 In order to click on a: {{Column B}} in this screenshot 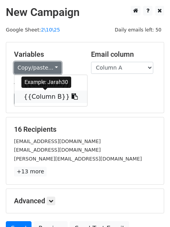, I will do `click(51, 97)`.